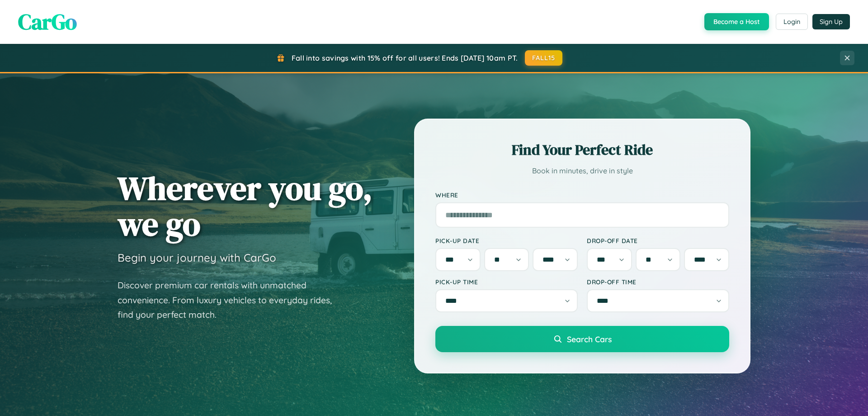 The height and width of the screenshot is (416, 868). Describe the element at coordinates (582, 150) in the screenshot. I see `h2: Find Your Perfect Ride` at that location.